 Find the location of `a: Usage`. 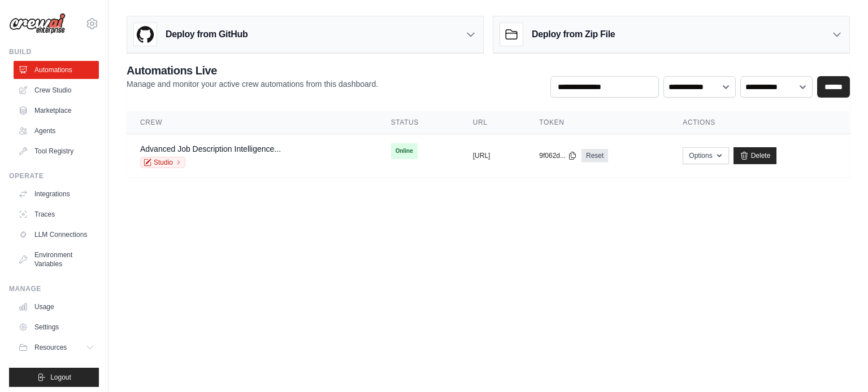

a: Usage is located at coordinates (56, 307).